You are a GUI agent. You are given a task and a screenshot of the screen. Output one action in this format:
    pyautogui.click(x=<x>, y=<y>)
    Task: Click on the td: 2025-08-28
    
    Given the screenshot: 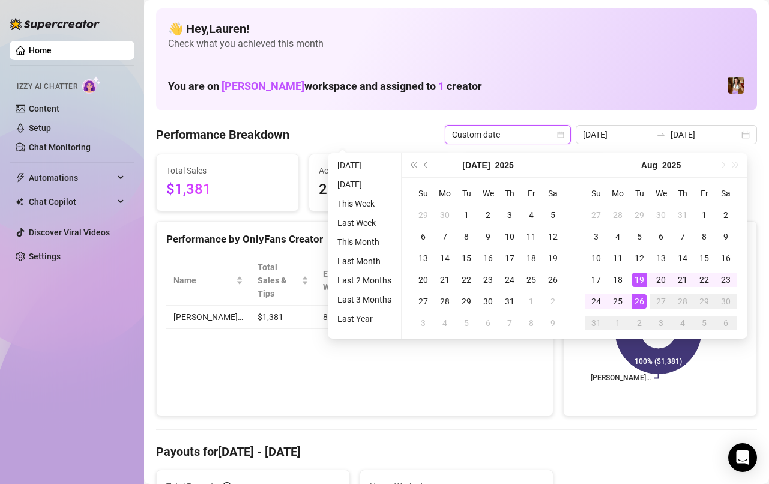 What is the action you would take?
    pyautogui.click(x=682, y=301)
    